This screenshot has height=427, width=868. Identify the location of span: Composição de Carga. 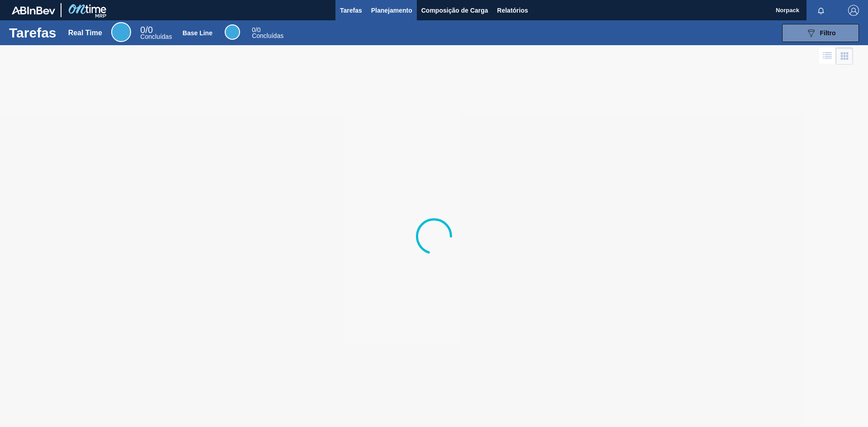
(454, 11).